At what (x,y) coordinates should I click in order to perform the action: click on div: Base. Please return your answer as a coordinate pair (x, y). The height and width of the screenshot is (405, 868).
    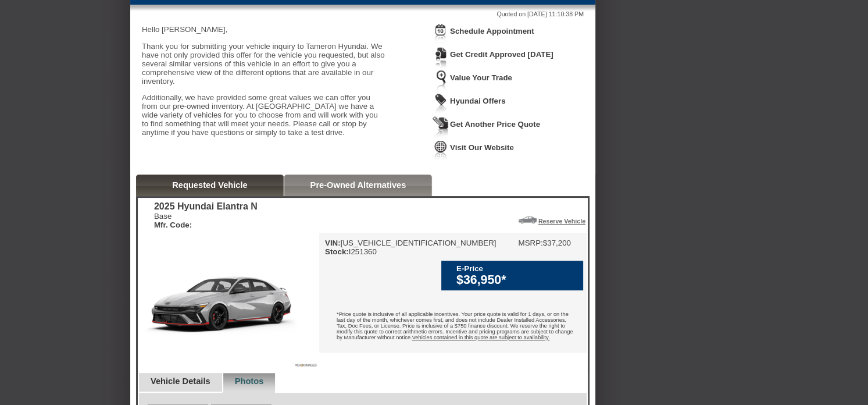
    Looking at the image, I should click on (206, 221).